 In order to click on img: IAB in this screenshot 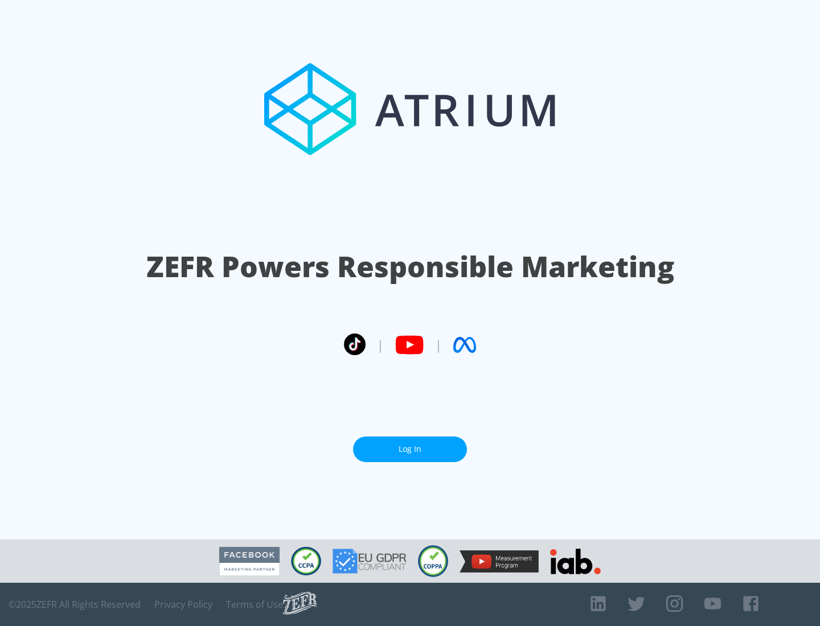, I will do `click(575, 562)`.